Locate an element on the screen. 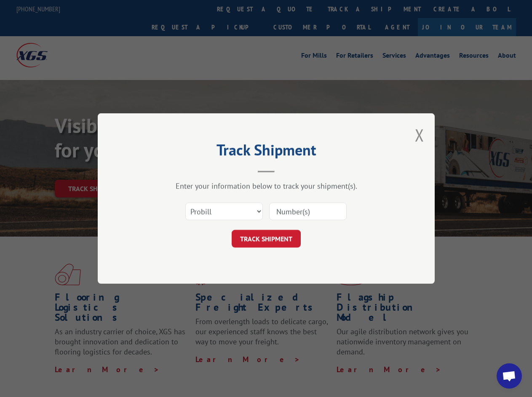 This screenshot has height=397, width=532. button: Close modal is located at coordinates (420, 135).